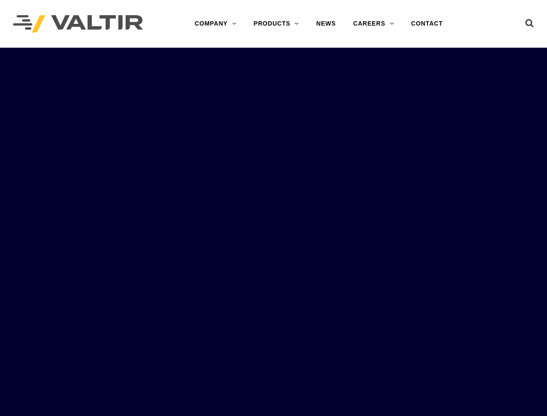 The width and height of the screenshot is (547, 416). I want to click on a: NEWS, so click(326, 24).